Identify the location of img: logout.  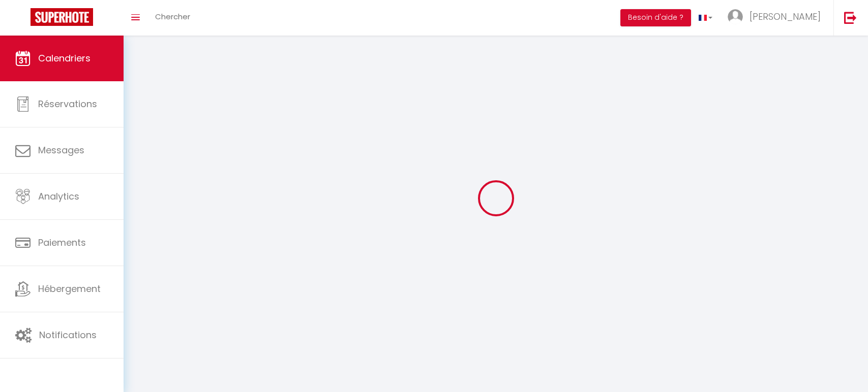
(850, 18).